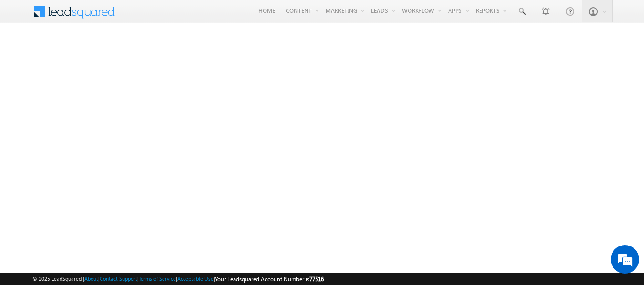 Image resolution: width=644 pixels, height=285 pixels. I want to click on a: Contact Support, so click(118, 278).